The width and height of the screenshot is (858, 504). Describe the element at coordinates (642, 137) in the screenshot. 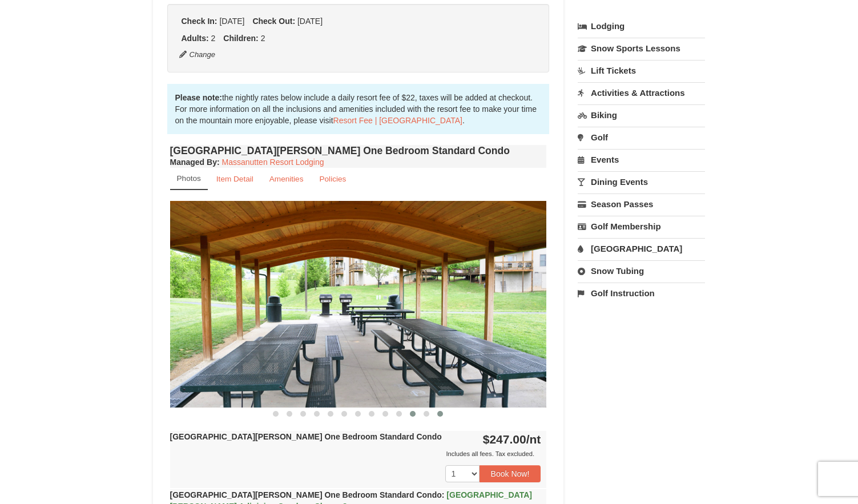

I see `a: Golf` at that location.